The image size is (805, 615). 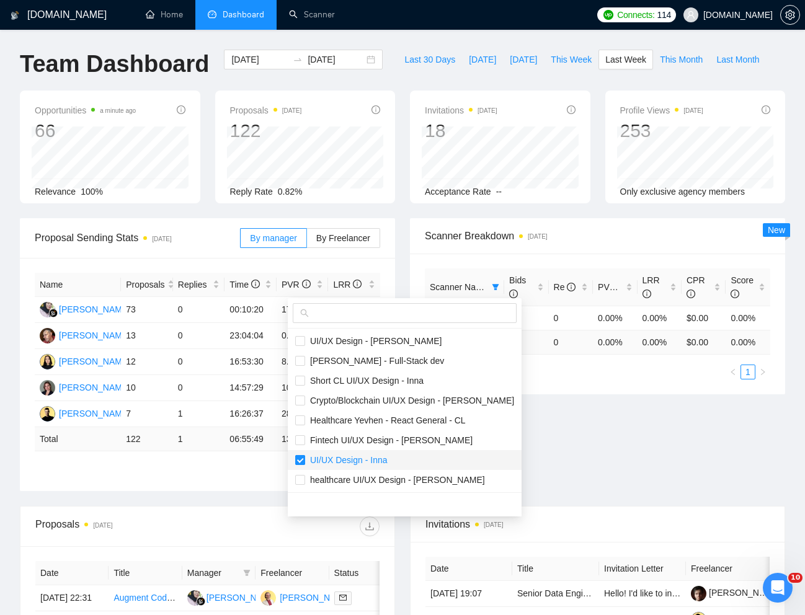 What do you see at coordinates (691, 15) in the screenshot?
I see `span: user` at bounding box center [691, 15].